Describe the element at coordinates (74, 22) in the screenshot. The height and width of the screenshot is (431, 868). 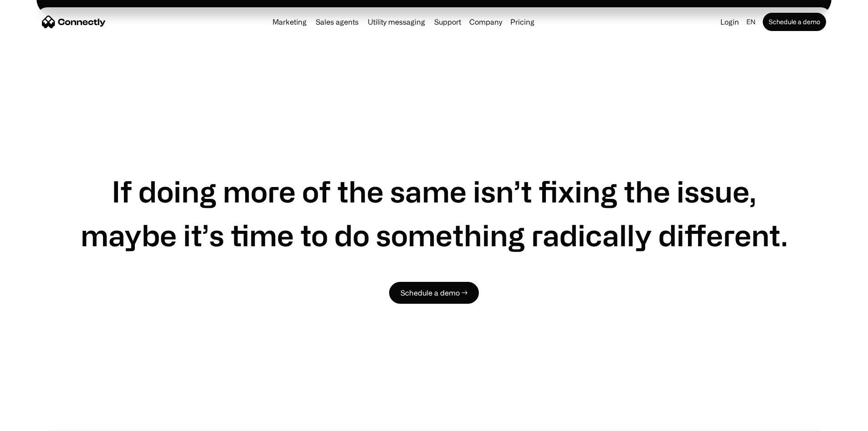
I see `a: home` at that location.